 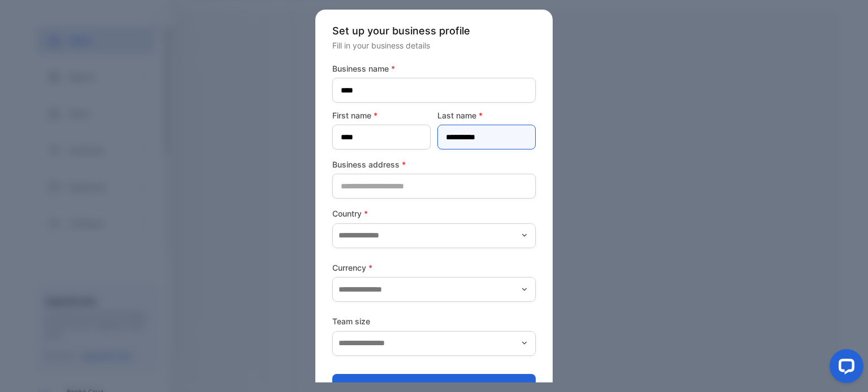 I want to click on p: Set up your business profile, so click(x=434, y=30).